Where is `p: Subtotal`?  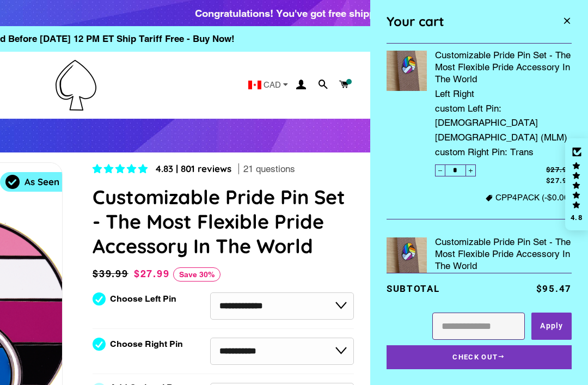
p: Subtotal is located at coordinates (448, 288).